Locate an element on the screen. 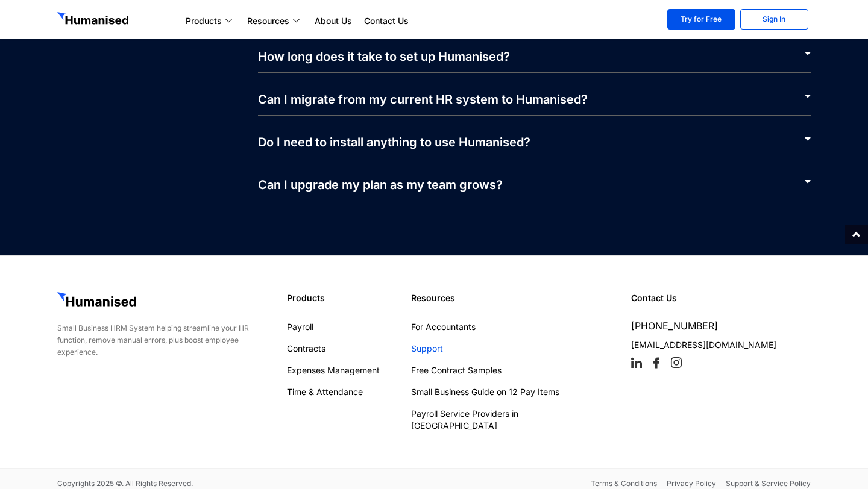 The height and width of the screenshot is (489, 868). a: Small Business Guide on 12 Pay Items is located at coordinates (505, 392).